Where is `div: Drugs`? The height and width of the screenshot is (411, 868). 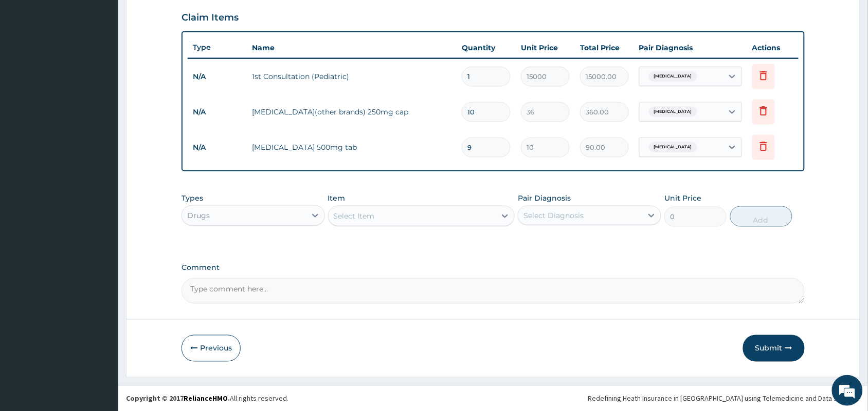 div: Drugs is located at coordinates (198, 216).